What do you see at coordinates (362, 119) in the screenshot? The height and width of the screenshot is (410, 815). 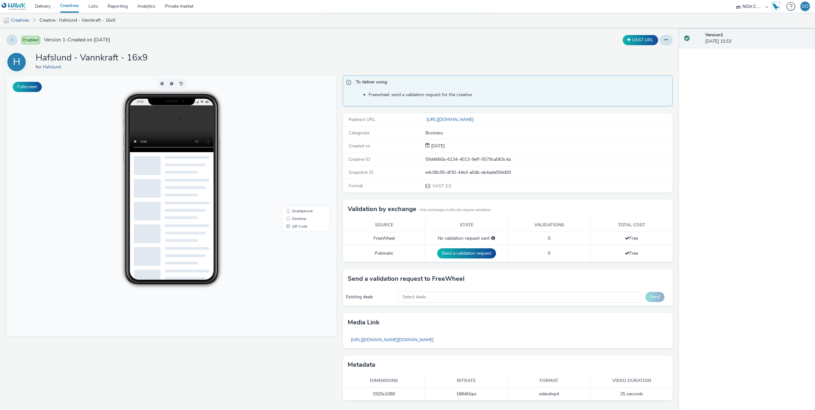 I see `span: Redirect URL` at bounding box center [362, 119].